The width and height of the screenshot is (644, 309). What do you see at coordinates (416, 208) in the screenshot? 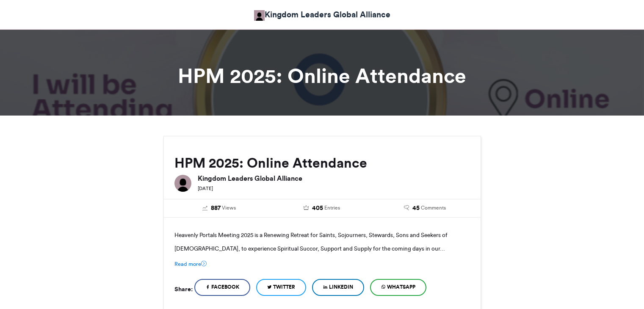
I see `span: 45` at bounding box center [416, 208].